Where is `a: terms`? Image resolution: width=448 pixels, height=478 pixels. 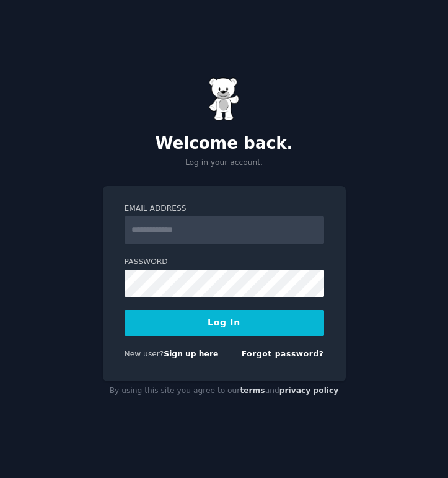 a: terms is located at coordinates (252, 391).